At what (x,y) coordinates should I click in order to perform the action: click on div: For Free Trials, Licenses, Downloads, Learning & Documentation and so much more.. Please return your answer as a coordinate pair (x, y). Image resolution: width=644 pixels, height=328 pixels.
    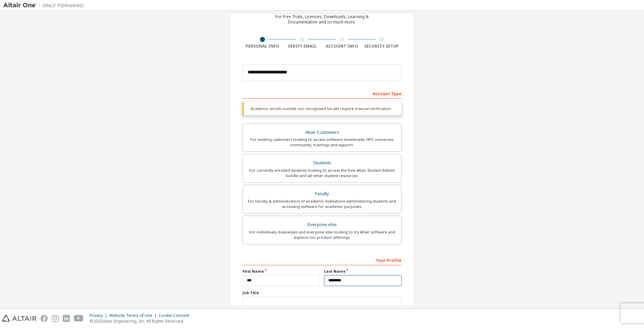
    Looking at the image, I should click on (322, 20).